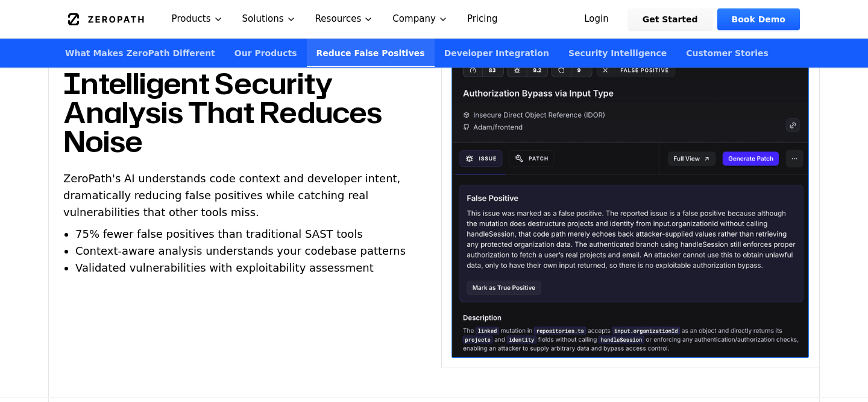 The width and height of the screenshot is (868, 402). What do you see at coordinates (727, 52) in the screenshot?
I see `a: Customer Stories` at bounding box center [727, 52].